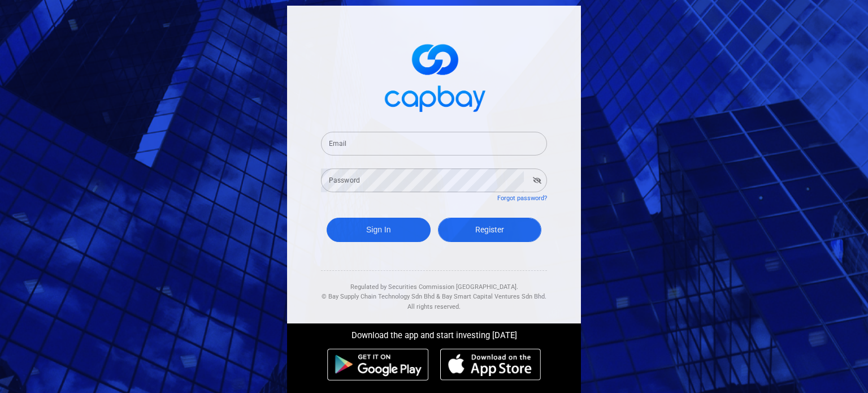 This screenshot has height=393, width=868. What do you see at coordinates (491, 365) in the screenshot?
I see `img: ios` at bounding box center [491, 365].